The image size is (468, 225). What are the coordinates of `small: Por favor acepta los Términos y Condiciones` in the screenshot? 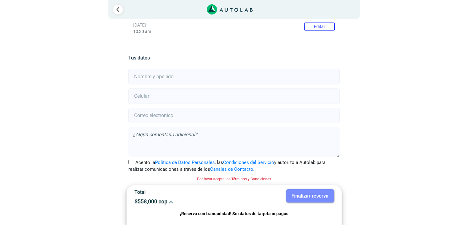 It's located at (234, 179).